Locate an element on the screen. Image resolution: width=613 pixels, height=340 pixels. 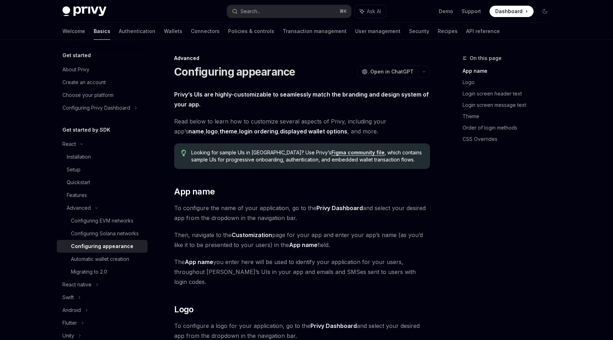
div: Features is located at coordinates (77, 195).